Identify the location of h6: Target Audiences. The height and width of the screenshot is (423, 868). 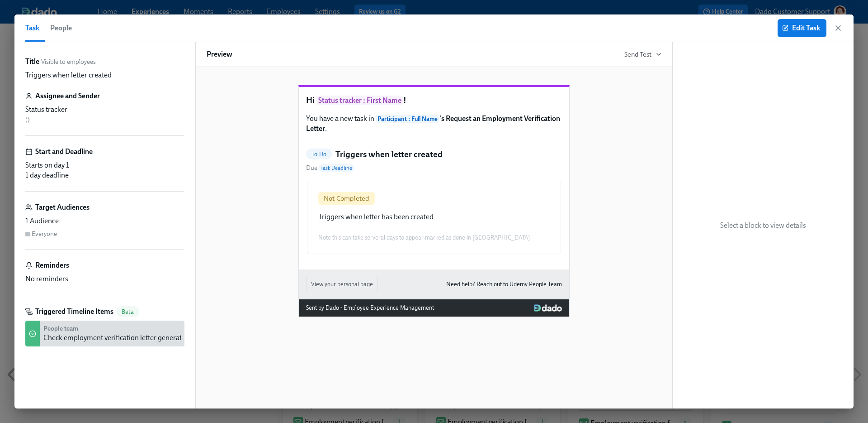
(62, 207).